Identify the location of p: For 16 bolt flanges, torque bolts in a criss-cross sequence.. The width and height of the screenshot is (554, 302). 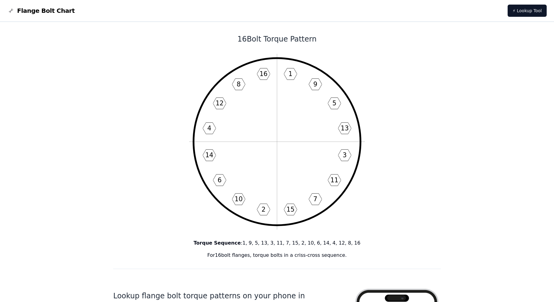
(277, 255).